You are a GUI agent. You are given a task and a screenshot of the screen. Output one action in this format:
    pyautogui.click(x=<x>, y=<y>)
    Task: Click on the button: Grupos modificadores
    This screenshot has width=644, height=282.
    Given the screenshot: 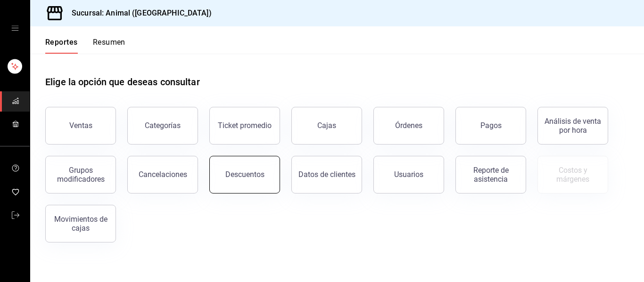 What is the action you would take?
    pyautogui.click(x=80, y=175)
    